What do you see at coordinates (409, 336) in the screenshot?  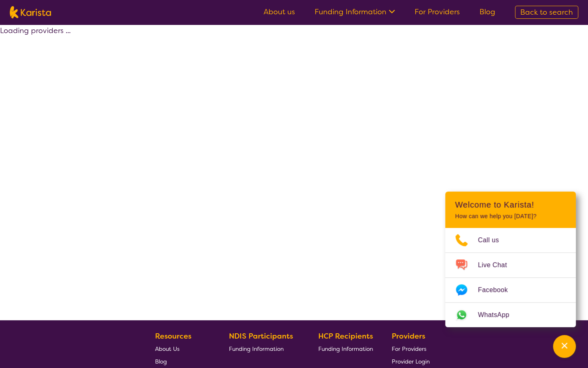 I see `b: Providers` at bounding box center [409, 336].